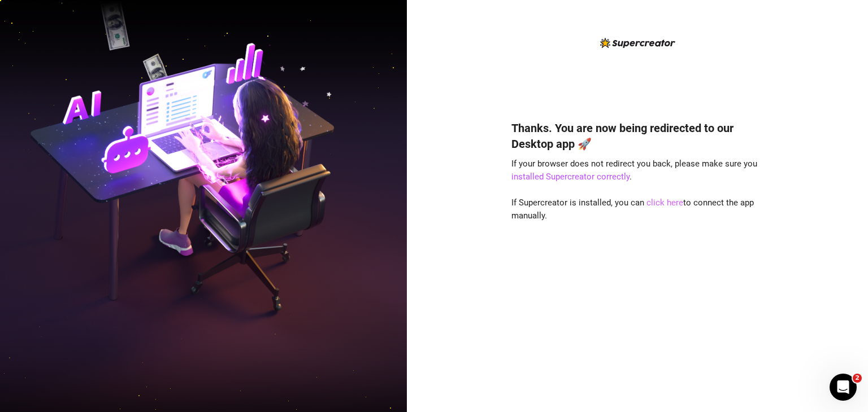 The width and height of the screenshot is (868, 412). What do you see at coordinates (638, 43) in the screenshot?
I see `img: logo-BBDzfeDw.svg` at bounding box center [638, 43].